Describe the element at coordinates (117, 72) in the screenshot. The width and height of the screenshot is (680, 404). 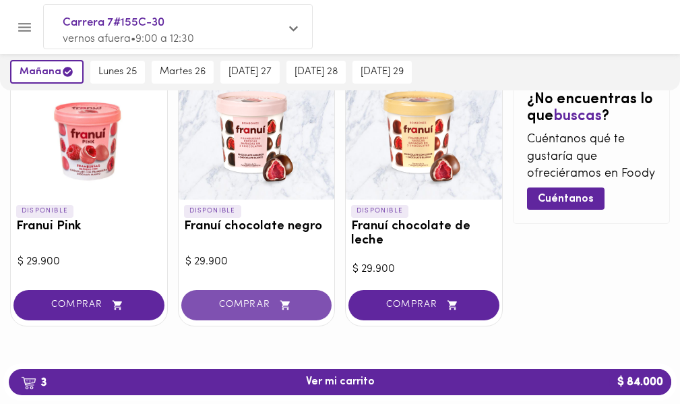
I see `span: lunes 25` at that location.